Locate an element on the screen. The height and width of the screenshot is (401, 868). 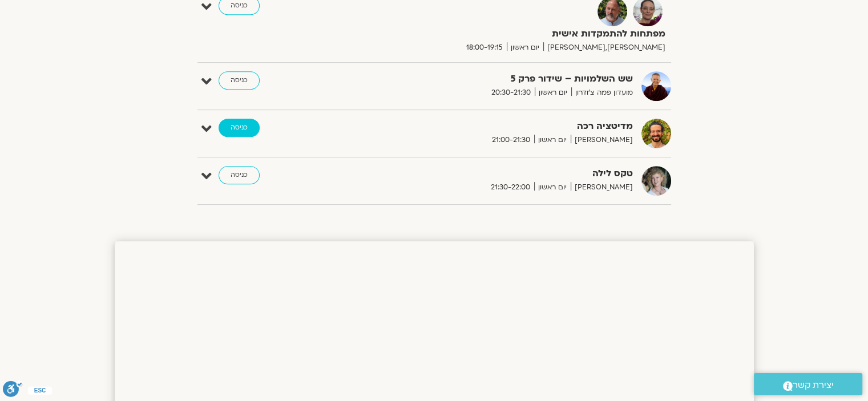
span: 21:00-21:30 is located at coordinates (511, 139).